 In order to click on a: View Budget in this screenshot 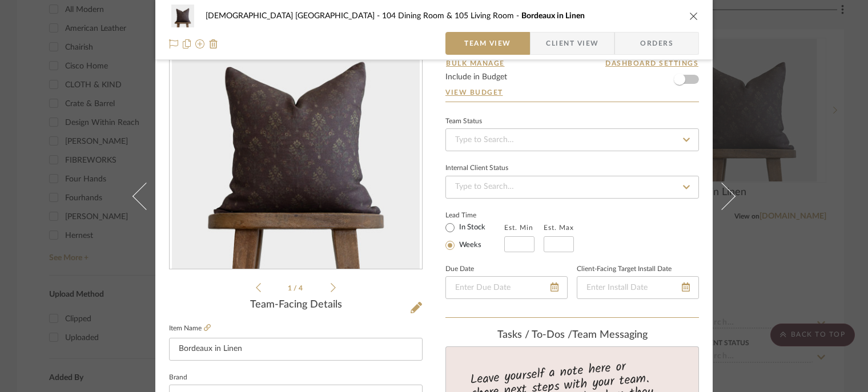, I will do `click(572, 92)`.